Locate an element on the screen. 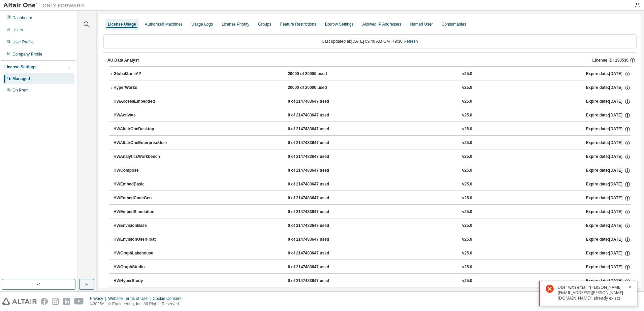 The image size is (644, 311). span: License ID: 130536 is located at coordinates (610, 60).